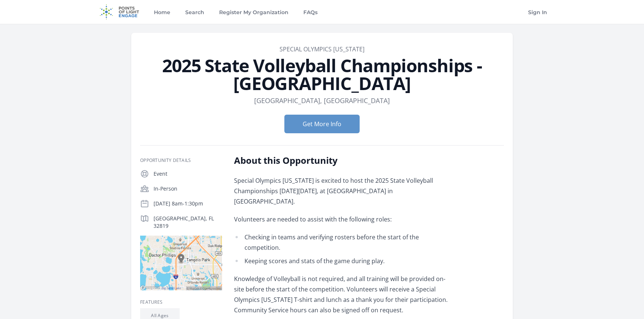  What do you see at coordinates (188, 174) in the screenshot?
I see `p: Event` at bounding box center [188, 174].